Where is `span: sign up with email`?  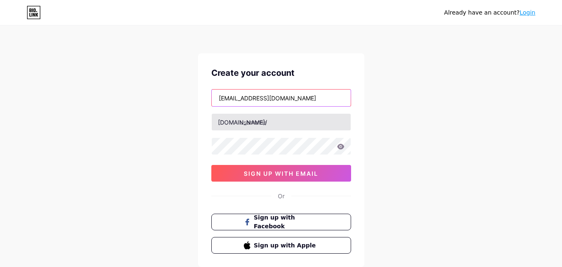 span: sign up with email is located at coordinates (281, 173).